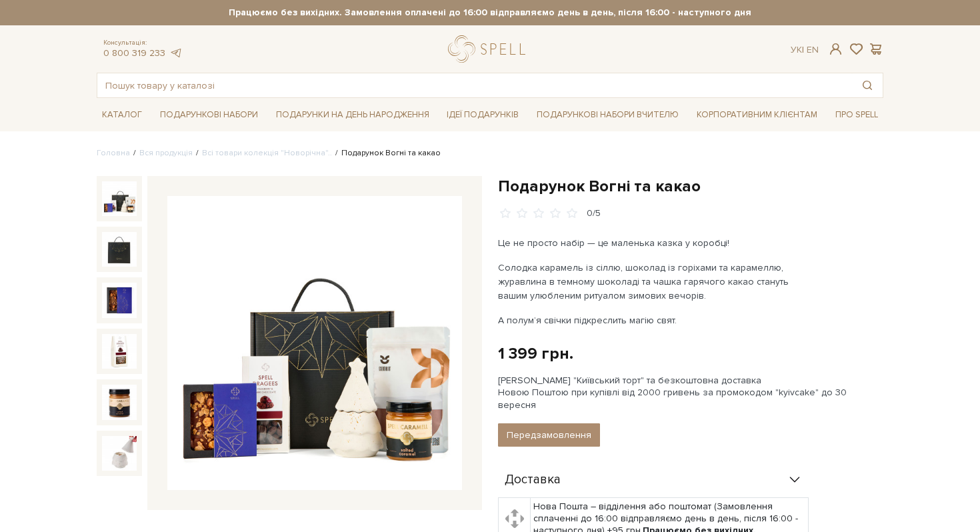  What do you see at coordinates (867, 85) in the screenshot?
I see `button: Пошук товару у каталозі` at bounding box center [867, 85].